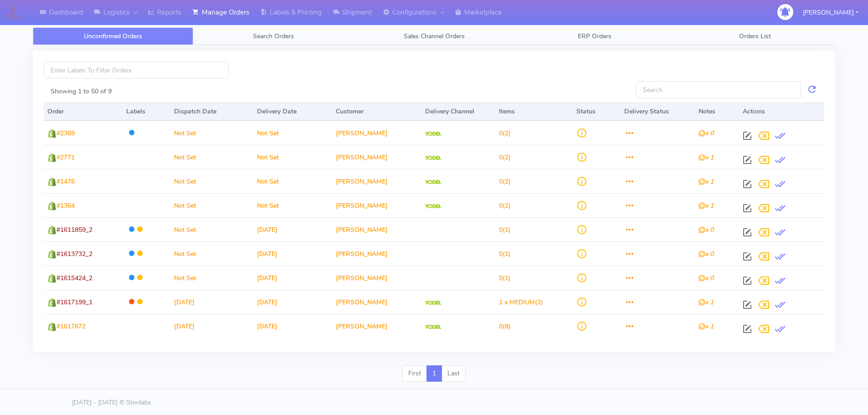 This screenshot has height=415, width=868. What do you see at coordinates (81, 91) in the screenshot?
I see `label: Showing 1 to 50 of 9` at bounding box center [81, 91].